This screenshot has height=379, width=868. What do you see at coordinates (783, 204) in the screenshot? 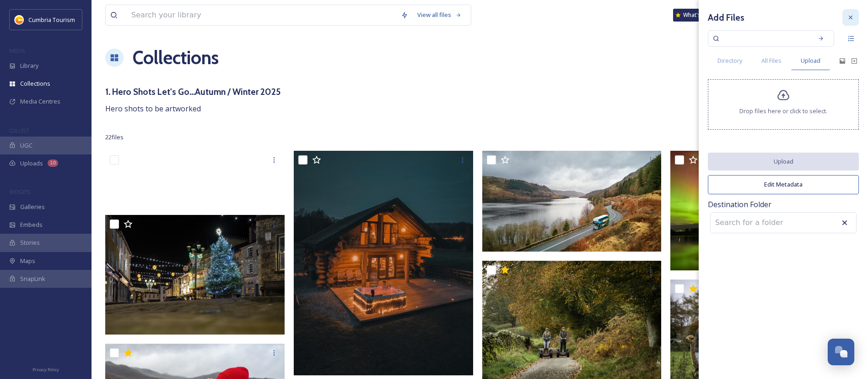
I see `span: Destination Folder` at bounding box center [783, 204].